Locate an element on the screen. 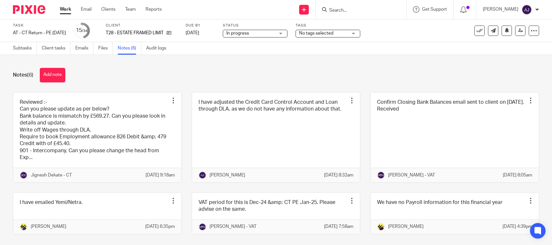 This screenshot has width=552, height=245. a: Audit logs is located at coordinates (158, 48).